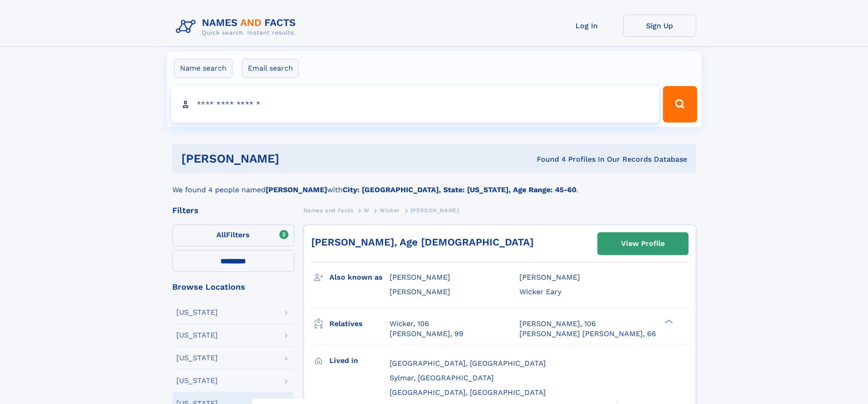  What do you see at coordinates (366, 211) in the screenshot?
I see `span: W` at bounding box center [366, 211].